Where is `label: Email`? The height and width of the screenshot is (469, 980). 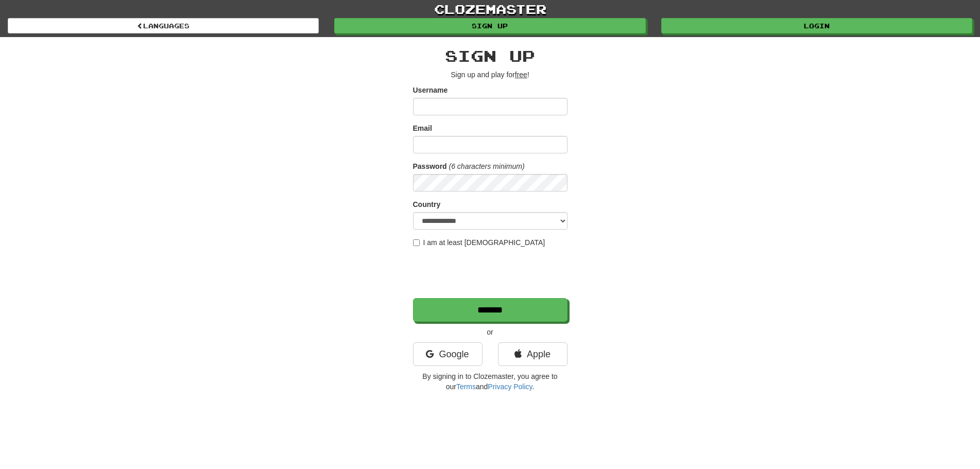 label: Email is located at coordinates (423, 128).